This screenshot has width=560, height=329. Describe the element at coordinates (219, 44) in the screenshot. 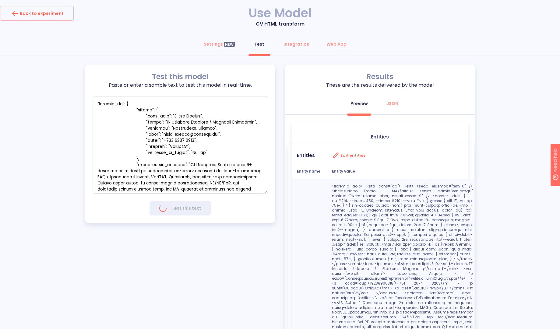

I see `div: Settings` at that location.